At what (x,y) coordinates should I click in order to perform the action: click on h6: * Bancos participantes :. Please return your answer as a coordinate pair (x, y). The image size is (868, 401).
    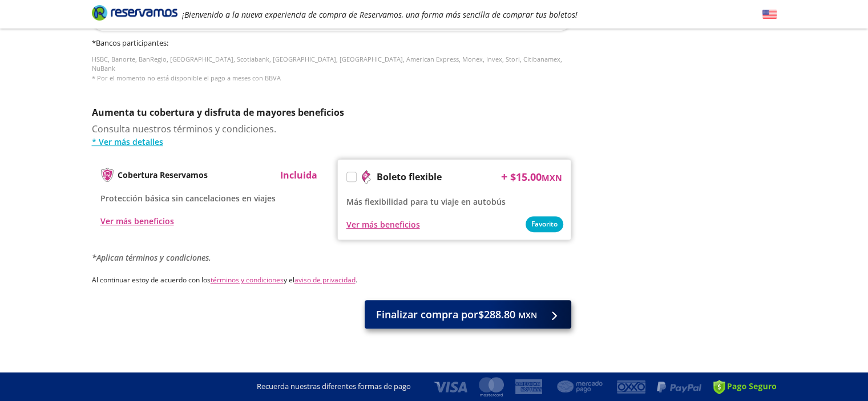
    Looking at the image, I should click on (332, 43).